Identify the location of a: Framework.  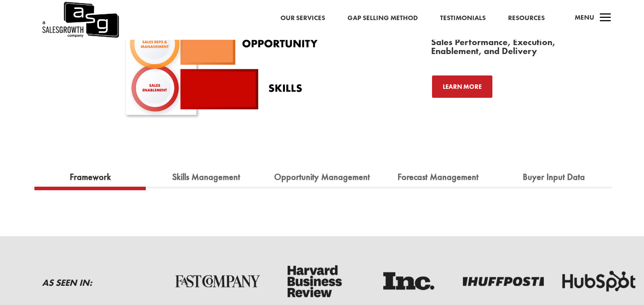
(90, 177).